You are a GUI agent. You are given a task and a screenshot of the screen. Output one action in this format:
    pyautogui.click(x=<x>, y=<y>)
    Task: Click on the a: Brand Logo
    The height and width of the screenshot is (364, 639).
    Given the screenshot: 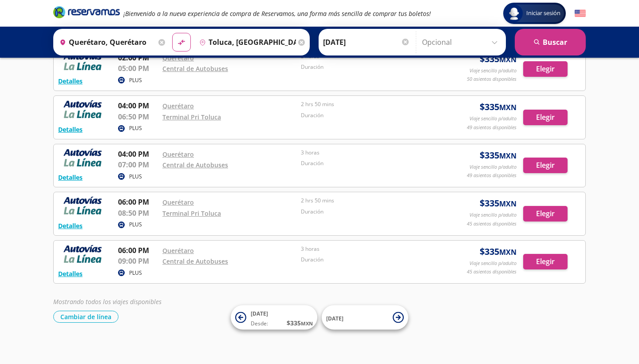 What is the action you would take?
    pyautogui.click(x=86, y=13)
    